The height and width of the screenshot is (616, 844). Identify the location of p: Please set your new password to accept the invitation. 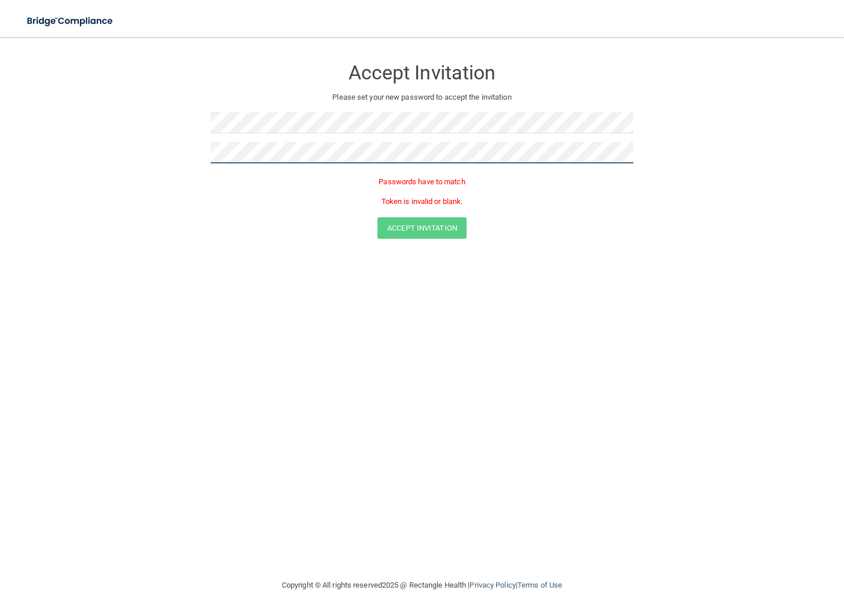
(422, 97).